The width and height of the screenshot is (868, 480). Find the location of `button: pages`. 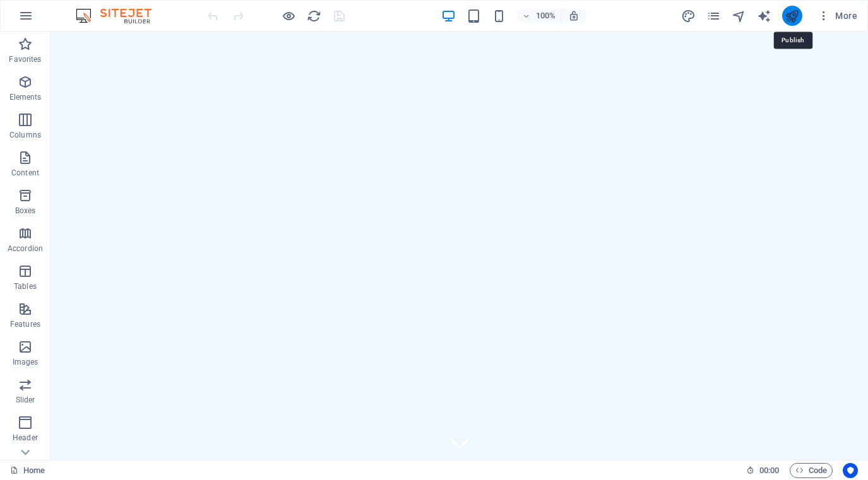

button: pages is located at coordinates (714, 15).